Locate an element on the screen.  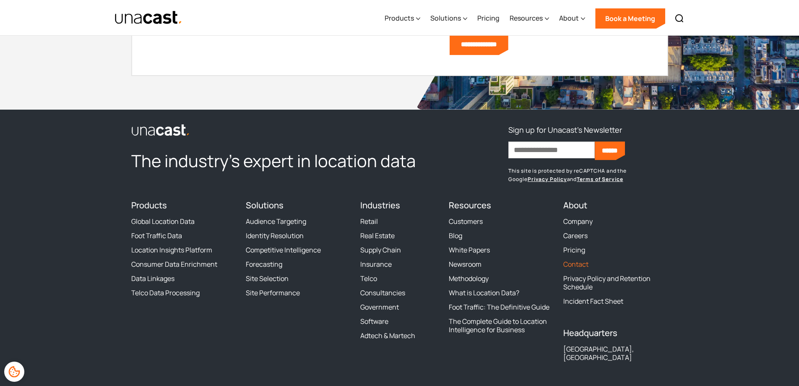
a: Site Performance is located at coordinates (273, 292).